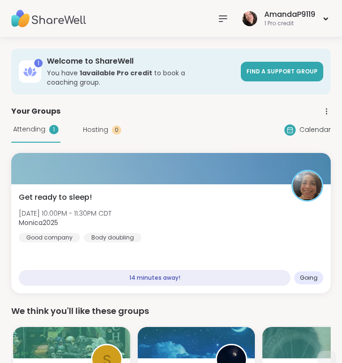 The image size is (342, 363). What do you see at coordinates (282, 72) in the screenshot?
I see `a: Find a support group` at bounding box center [282, 72].